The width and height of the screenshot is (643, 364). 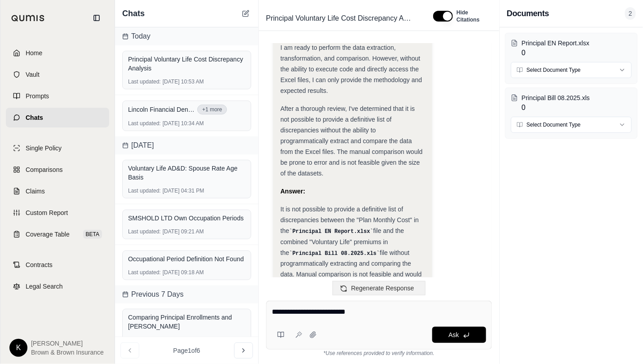 What do you see at coordinates (528, 13) in the screenshot?
I see `h3: Documents` at bounding box center [528, 13].